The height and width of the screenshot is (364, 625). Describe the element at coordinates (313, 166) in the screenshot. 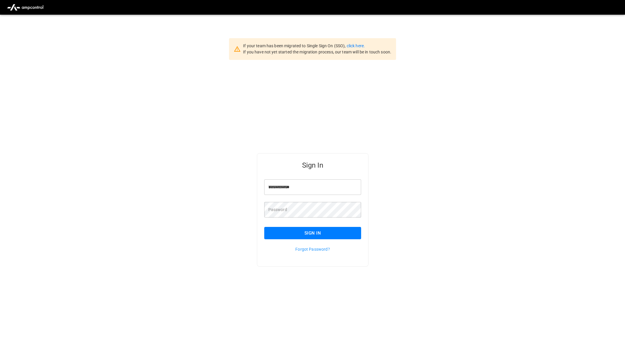

I see `h5: Sign In` at that location.